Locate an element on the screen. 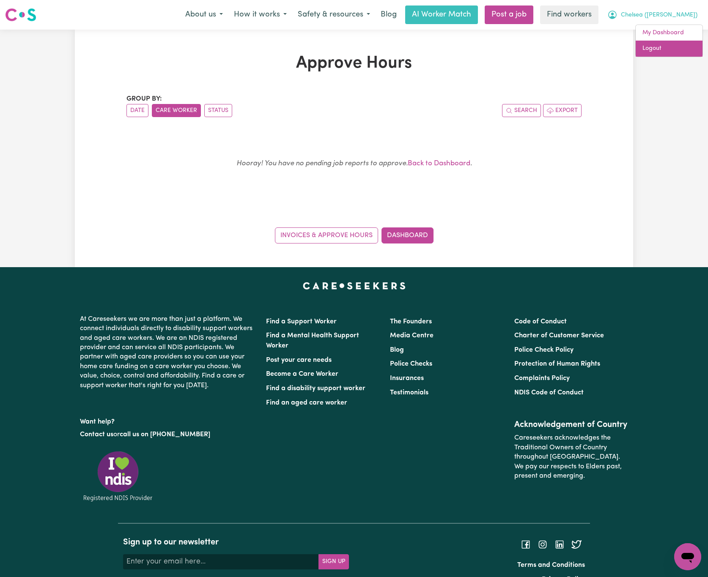 Image resolution: width=708 pixels, height=577 pixels. a: Find a Support Worker is located at coordinates (301, 322).